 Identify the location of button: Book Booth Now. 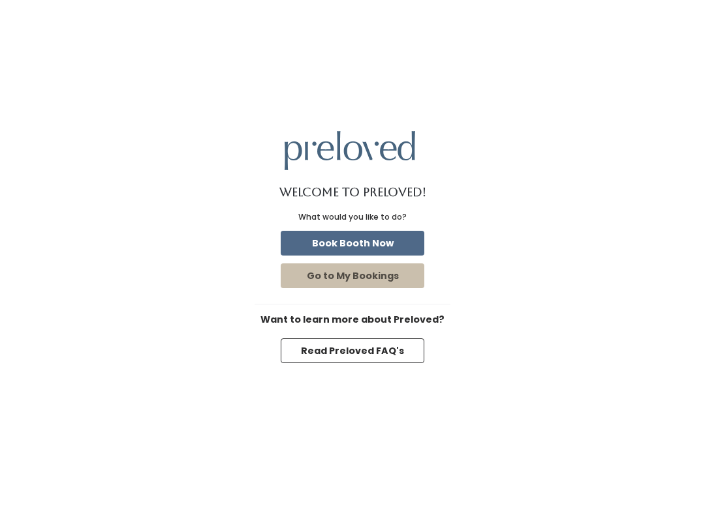
(352, 243).